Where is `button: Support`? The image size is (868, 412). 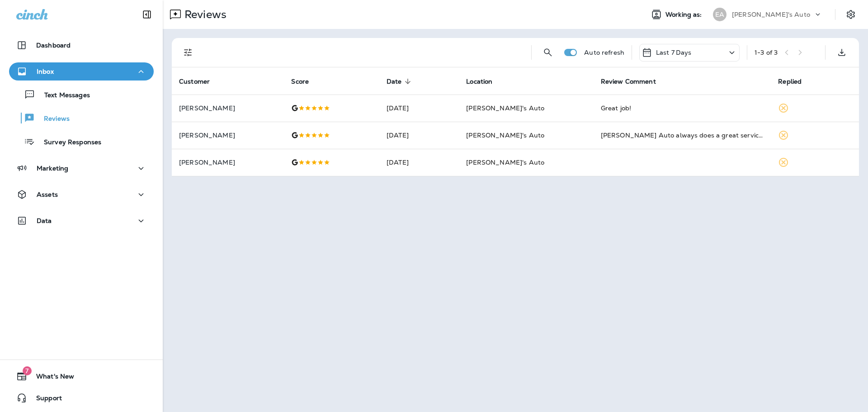
button: Support is located at coordinates (81, 398).